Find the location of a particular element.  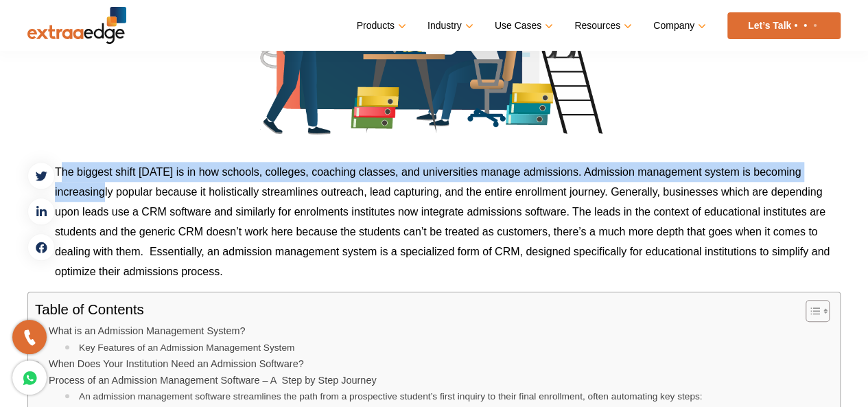

a: Key Features of an Admission Management System is located at coordinates (187, 347).